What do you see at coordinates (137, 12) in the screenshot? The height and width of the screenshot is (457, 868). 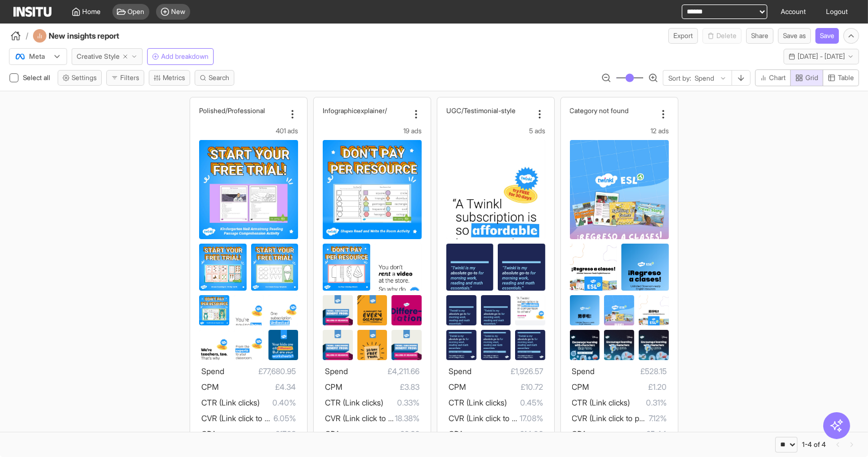 I see `span: Open` at bounding box center [137, 12].